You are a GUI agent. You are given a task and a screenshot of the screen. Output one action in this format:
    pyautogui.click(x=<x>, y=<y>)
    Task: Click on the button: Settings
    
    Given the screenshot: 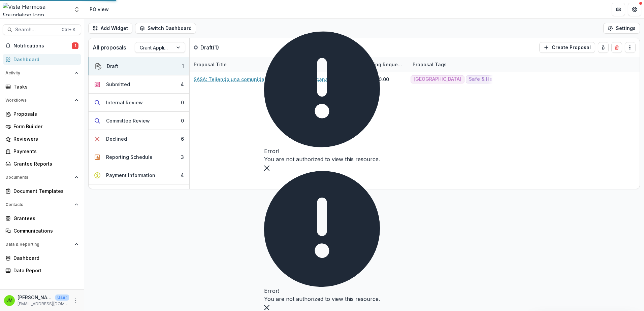 What is the action you would take?
    pyautogui.click(x=622, y=28)
    